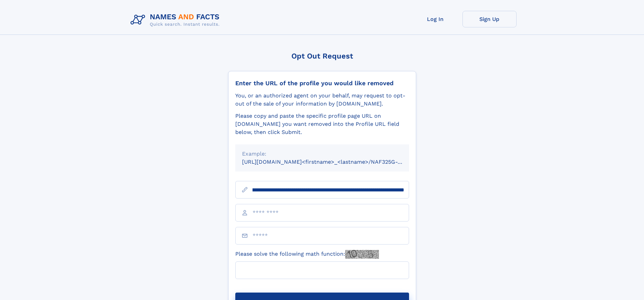 The height and width of the screenshot is (300, 644). Describe the element at coordinates (435, 19) in the screenshot. I see `a: Log In` at that location.